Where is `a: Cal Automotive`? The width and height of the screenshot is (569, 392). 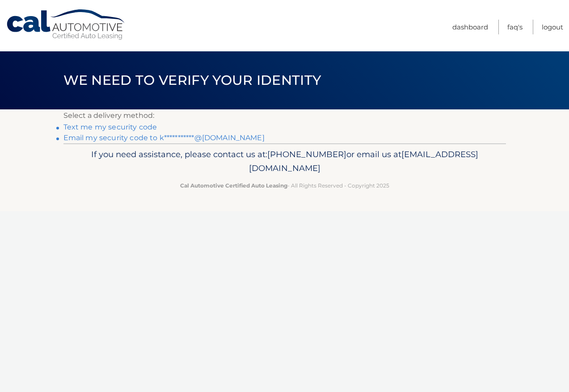
a: Cal Automotive is located at coordinates (66, 24).